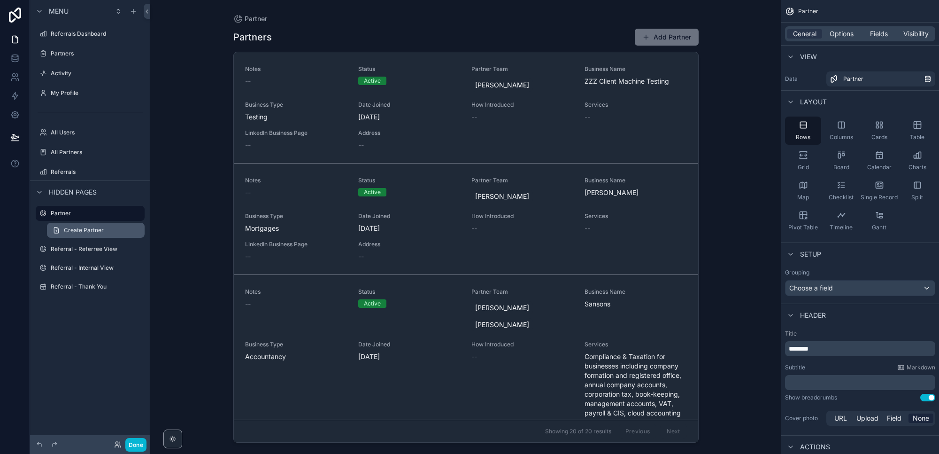 The height and width of the screenshot is (454, 939). I want to click on span: Charts, so click(918, 167).